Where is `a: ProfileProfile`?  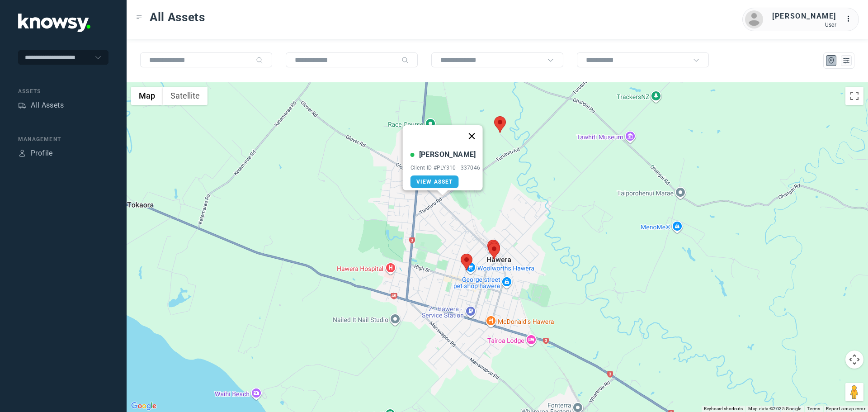
a: ProfileProfile is located at coordinates (35, 153).